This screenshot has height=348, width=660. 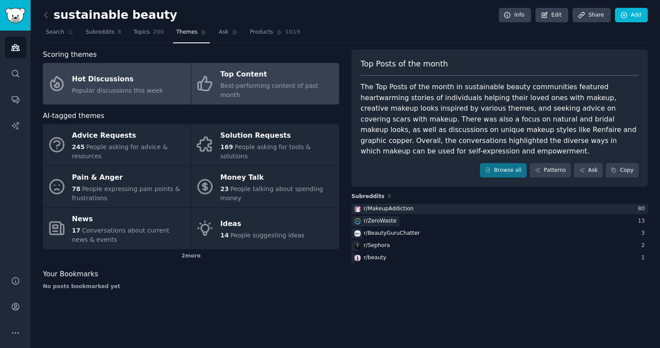 I want to click on a: Topics200, so click(x=149, y=34).